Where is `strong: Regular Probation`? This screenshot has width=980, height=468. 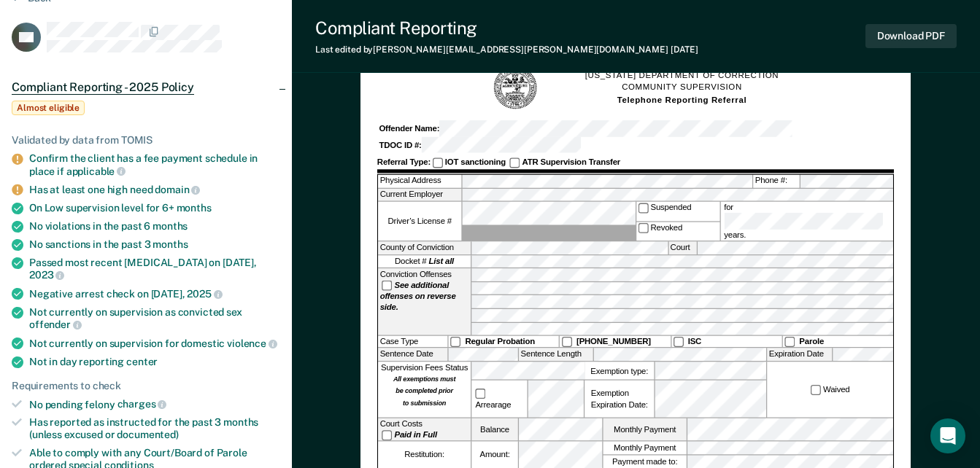
strong: Regular Probation is located at coordinates (500, 341).